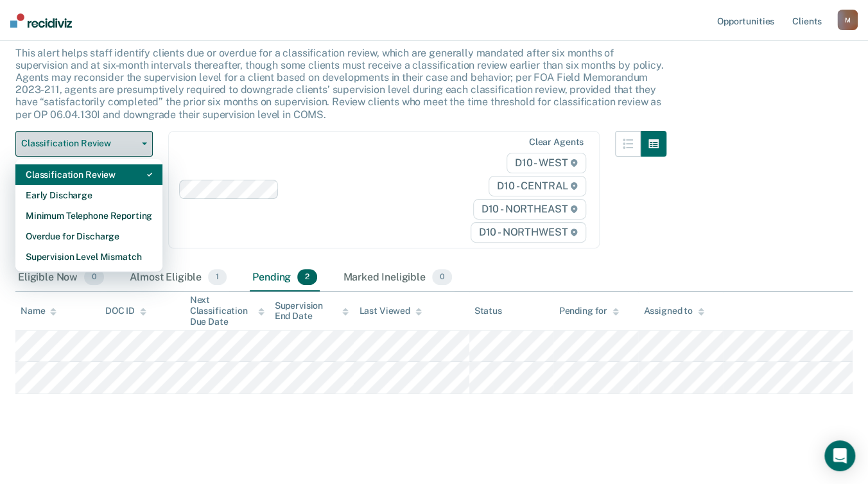 The width and height of the screenshot is (868, 484). What do you see at coordinates (848, 20) in the screenshot?
I see `div: M` at bounding box center [848, 20].